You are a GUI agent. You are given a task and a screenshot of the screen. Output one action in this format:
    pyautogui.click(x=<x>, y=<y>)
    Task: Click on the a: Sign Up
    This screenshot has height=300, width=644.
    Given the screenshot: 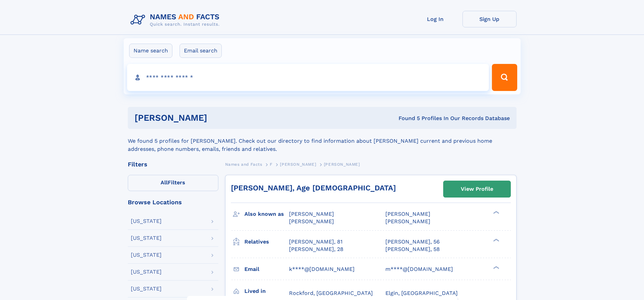 What is the action you would take?
    pyautogui.click(x=490, y=19)
    